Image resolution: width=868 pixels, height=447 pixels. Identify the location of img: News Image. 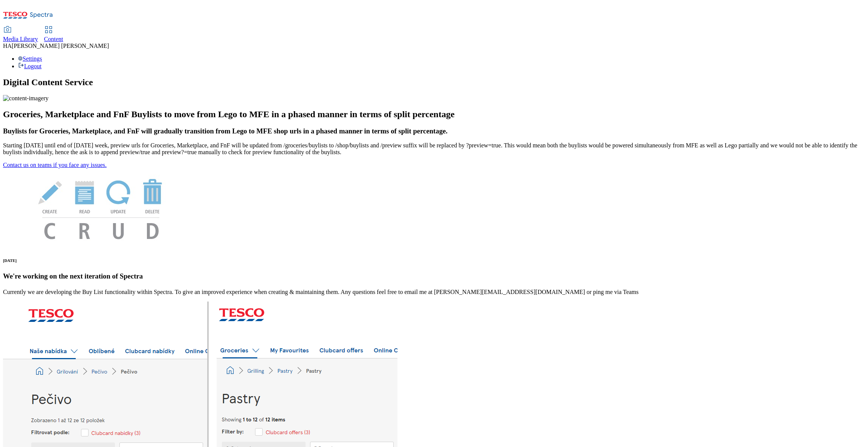
(101, 208).